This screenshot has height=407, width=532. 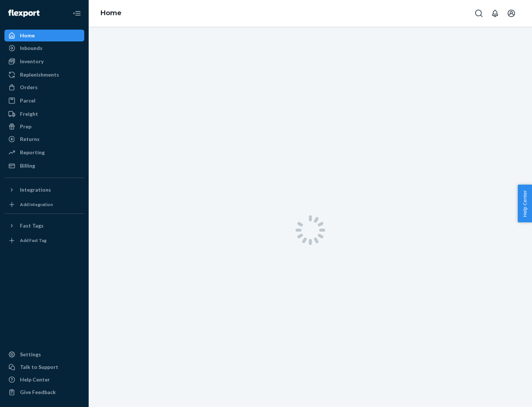 I want to click on div: Orders, so click(x=29, y=87).